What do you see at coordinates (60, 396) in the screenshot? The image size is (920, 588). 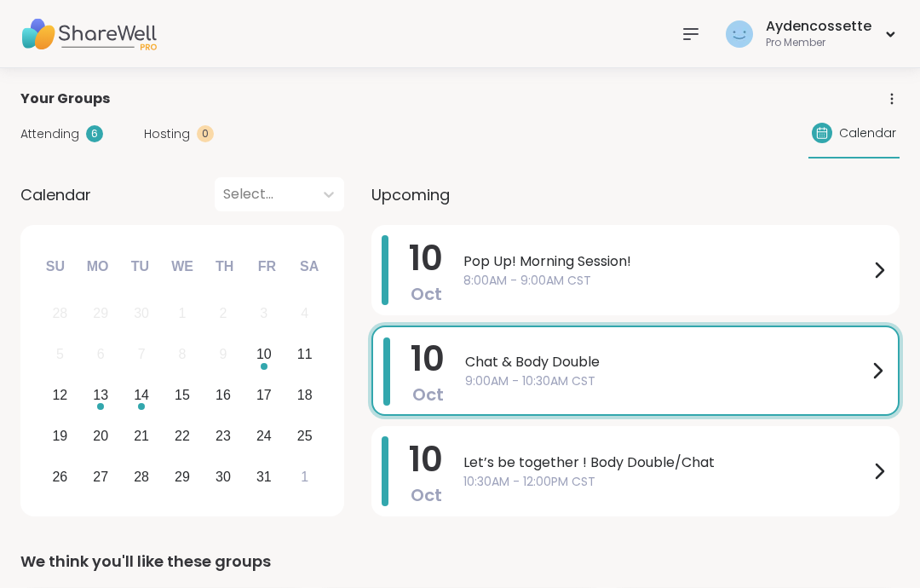 I see `div: Choose Sunday, October 12th, 2025` at bounding box center [60, 396].